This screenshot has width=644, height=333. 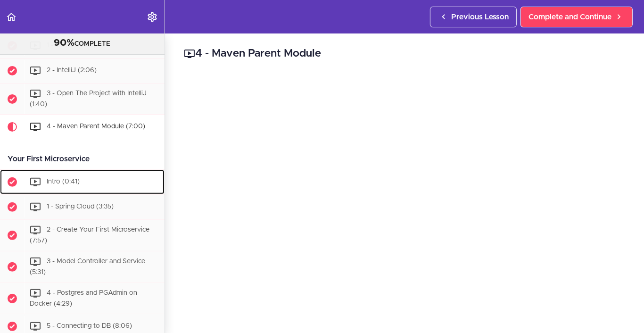 I want to click on span: 4 - Postgres and PGAdmin on Docker (4:29), so click(x=84, y=298).